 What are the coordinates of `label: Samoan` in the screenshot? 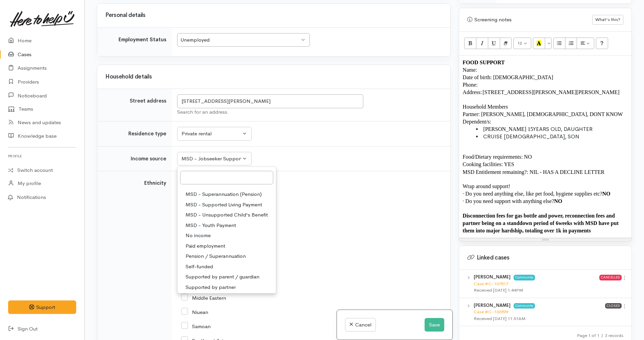 It's located at (196, 327).